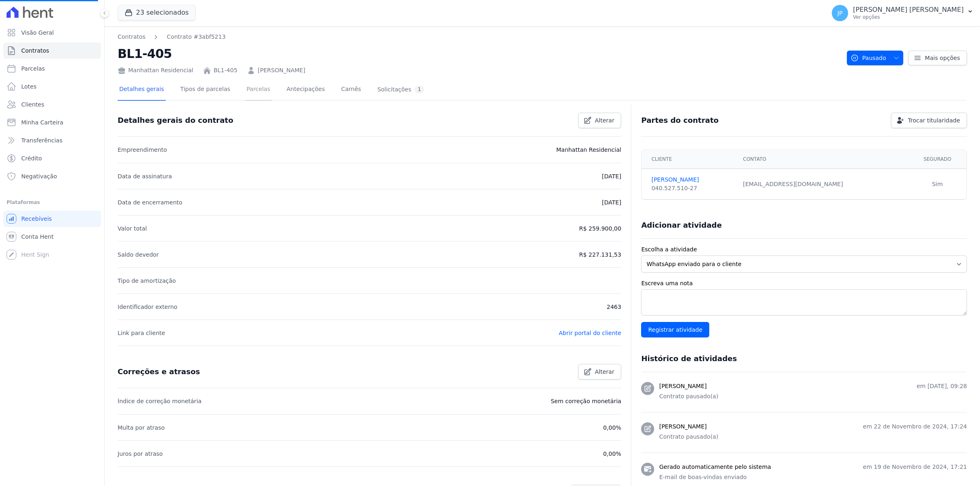 The height and width of the screenshot is (486, 980). What do you see at coordinates (155, 70) in the screenshot?
I see `div: Manhattan Residencial` at bounding box center [155, 70].